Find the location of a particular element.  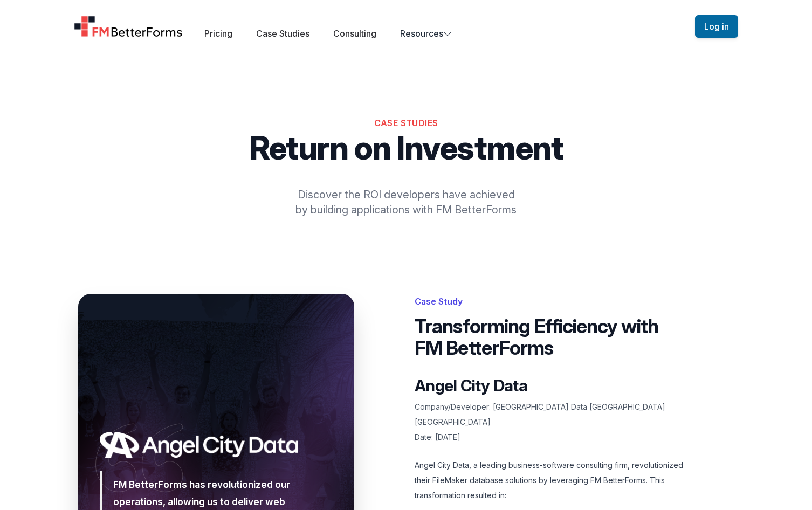

nav: Global is located at coordinates (406, 26).